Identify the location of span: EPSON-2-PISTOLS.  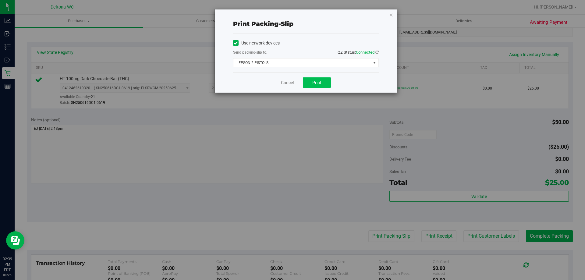
(302, 63).